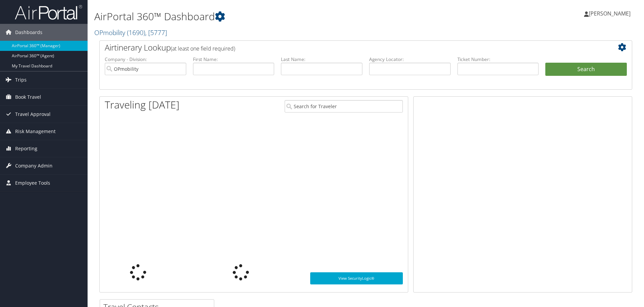 The image size is (644, 307). What do you see at coordinates (28, 33) in the screenshot?
I see `span: Dashboards` at bounding box center [28, 33].